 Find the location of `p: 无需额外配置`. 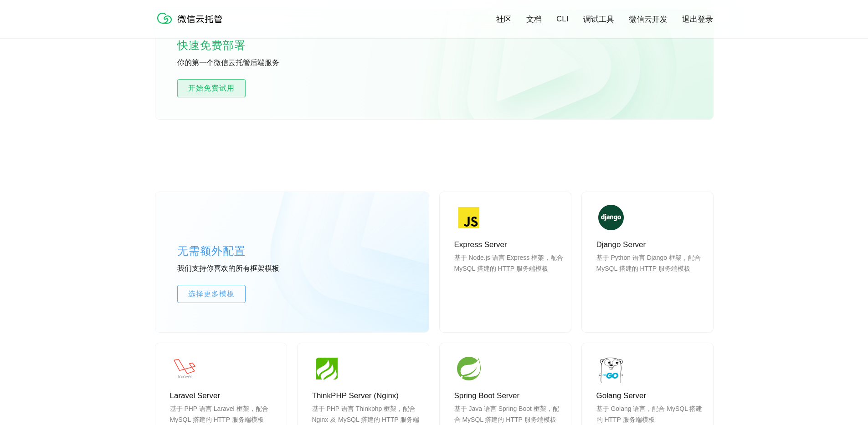

p: 无需额外配置 is located at coordinates (246, 251).